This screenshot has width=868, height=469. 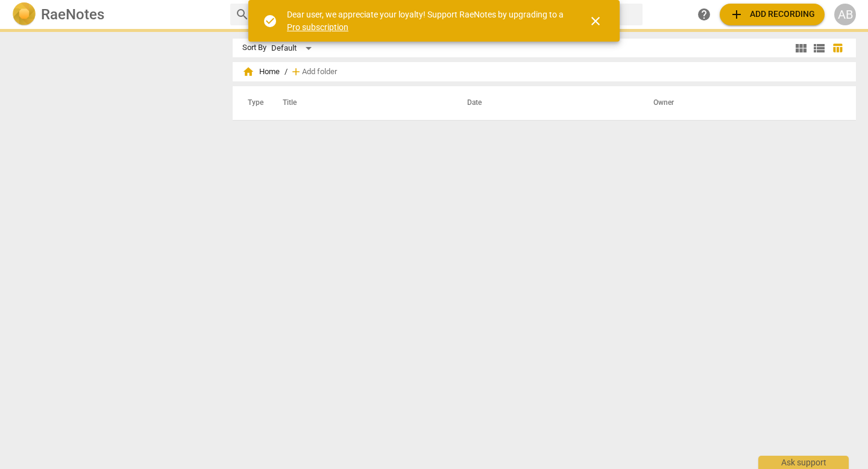 I want to click on span: Add folder, so click(x=320, y=72).